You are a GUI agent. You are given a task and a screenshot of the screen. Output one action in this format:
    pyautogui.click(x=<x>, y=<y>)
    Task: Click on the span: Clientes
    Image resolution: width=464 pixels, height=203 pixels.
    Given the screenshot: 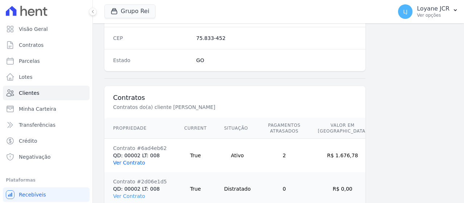 What is the action you would take?
    pyautogui.click(x=29, y=93)
    